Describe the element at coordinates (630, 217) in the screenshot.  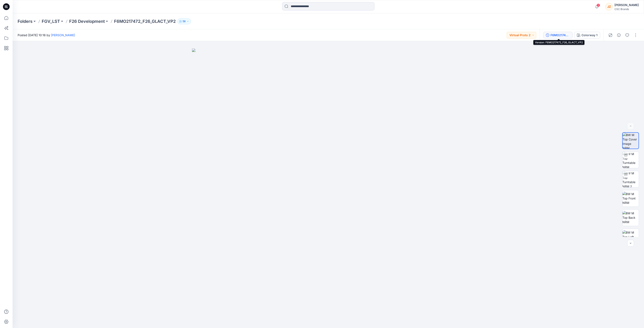
I see `img: BW M Top Back NRM` at that location.